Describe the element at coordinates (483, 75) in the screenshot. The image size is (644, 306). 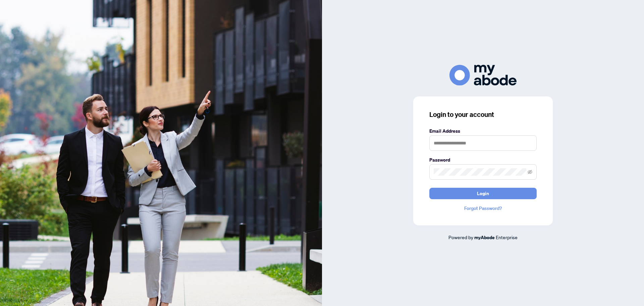
I see `img: ma-logo` at that location.